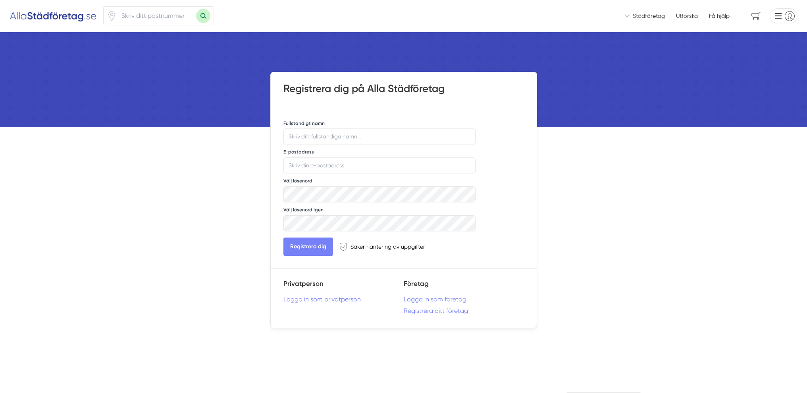  Describe the element at coordinates (304, 123) in the screenshot. I see `label: Fullständigt namn` at that location.